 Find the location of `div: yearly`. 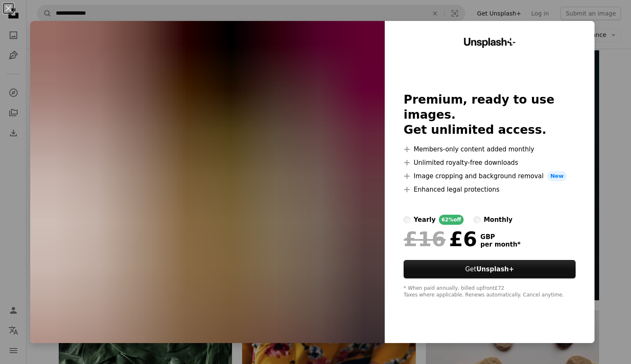

div: yearly is located at coordinates (425, 220).